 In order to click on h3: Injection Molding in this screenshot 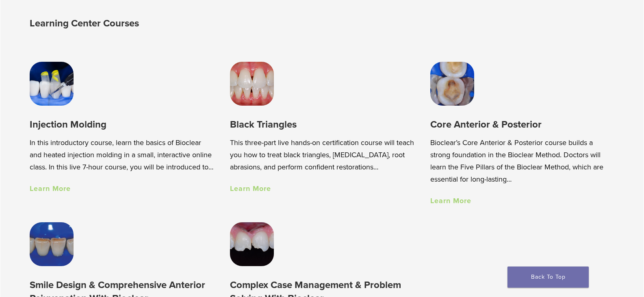, I will do `click(122, 124)`.